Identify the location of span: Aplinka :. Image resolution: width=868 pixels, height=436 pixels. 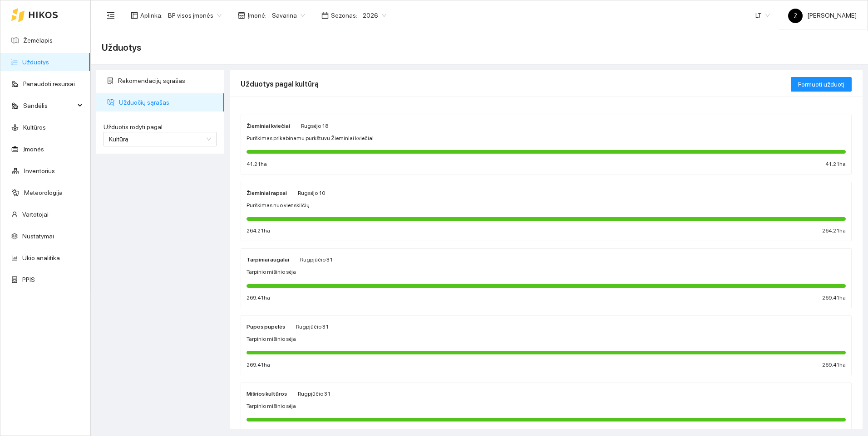
(151, 16).